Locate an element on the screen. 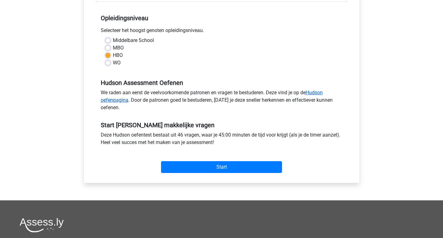  label: HBO is located at coordinates (118, 55).